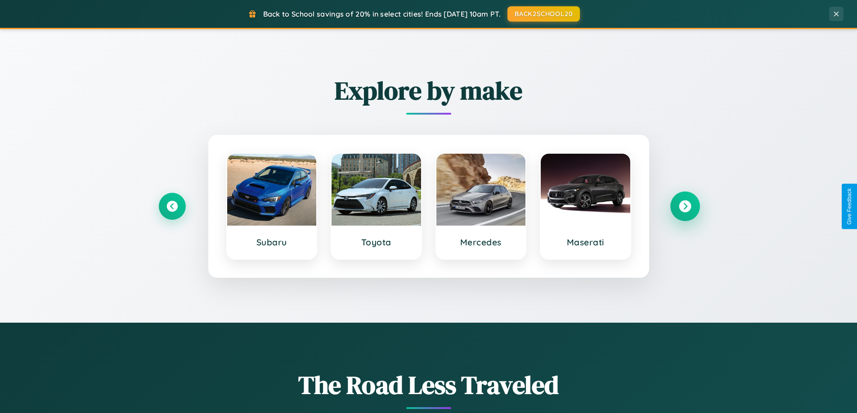 The width and height of the screenshot is (857, 413). Describe the element at coordinates (481, 243) in the screenshot. I see `h3: Mercedes` at that location.